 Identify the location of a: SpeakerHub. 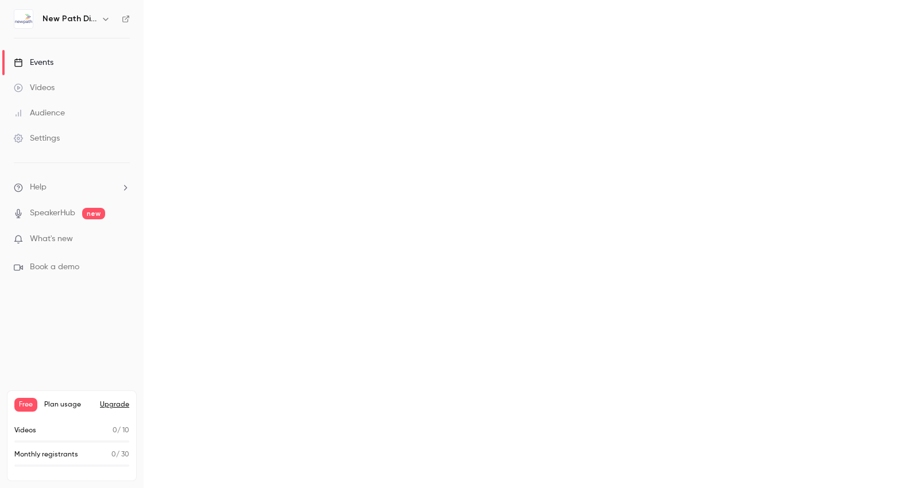
(52, 213).